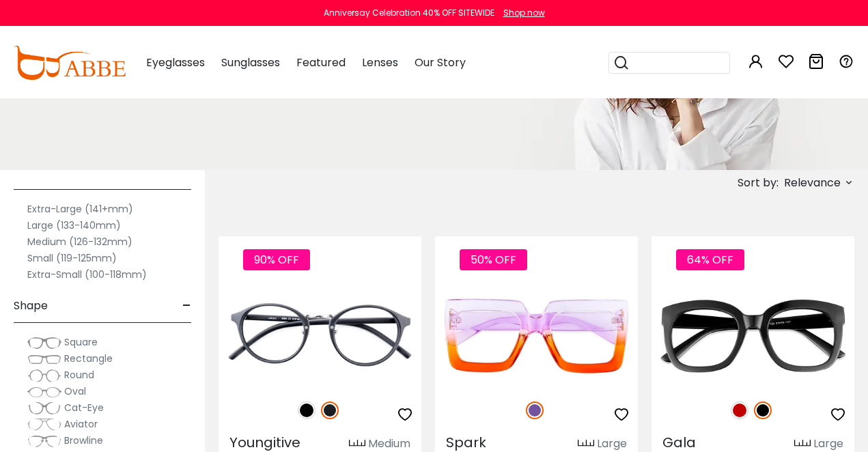  Describe the element at coordinates (265, 442) in the screenshot. I see `span: Youngitive` at that location.